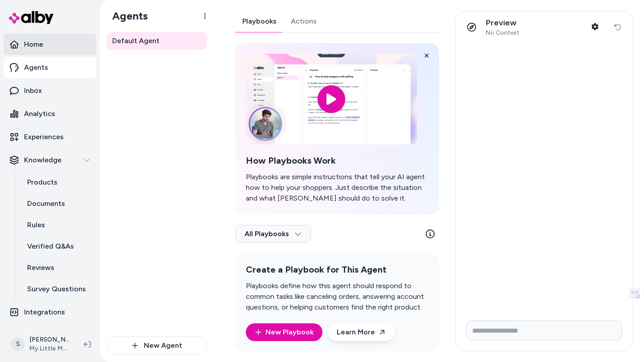 Image resolution: width=644 pixels, height=362 pixels. Describe the element at coordinates (273, 234) in the screenshot. I see `span: All Playbooks` at that location.